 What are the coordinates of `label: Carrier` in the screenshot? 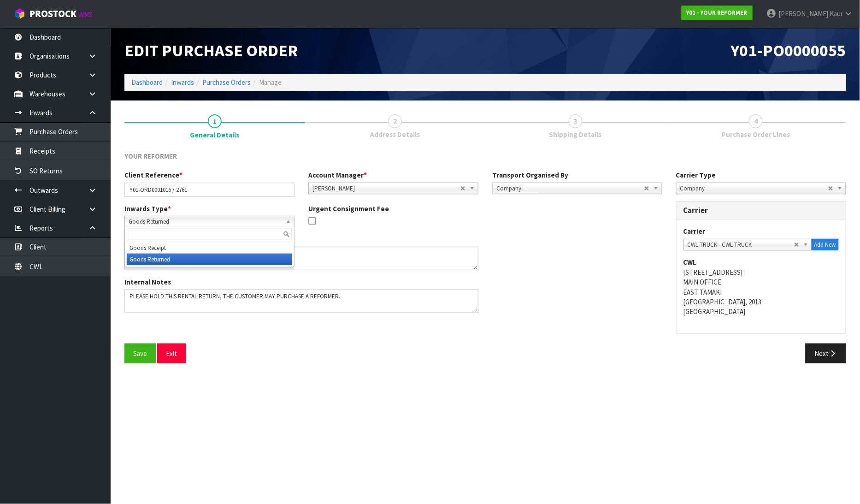 It's located at (694, 231).